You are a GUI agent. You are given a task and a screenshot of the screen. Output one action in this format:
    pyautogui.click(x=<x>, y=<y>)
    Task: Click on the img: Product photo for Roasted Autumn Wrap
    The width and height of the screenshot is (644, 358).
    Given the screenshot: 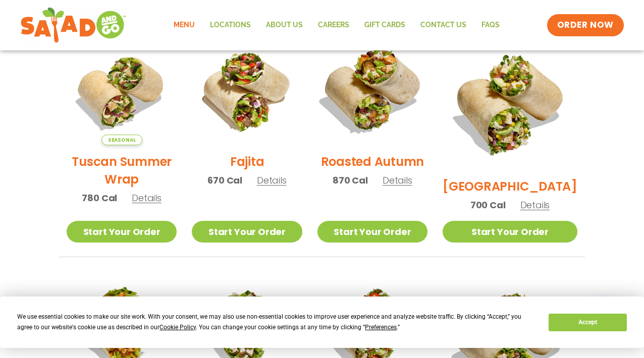 What is the action you would take?
    pyautogui.click(x=373, y=90)
    